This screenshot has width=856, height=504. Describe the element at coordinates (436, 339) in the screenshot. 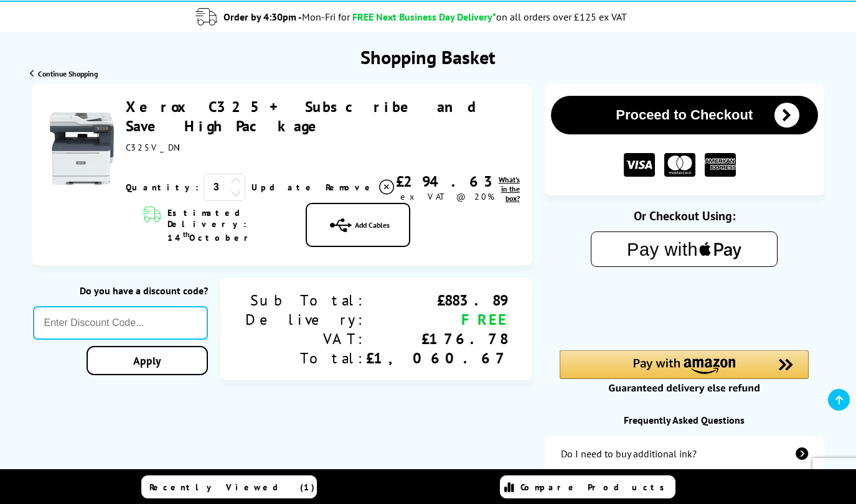

I see `div: £176.78` at that location.